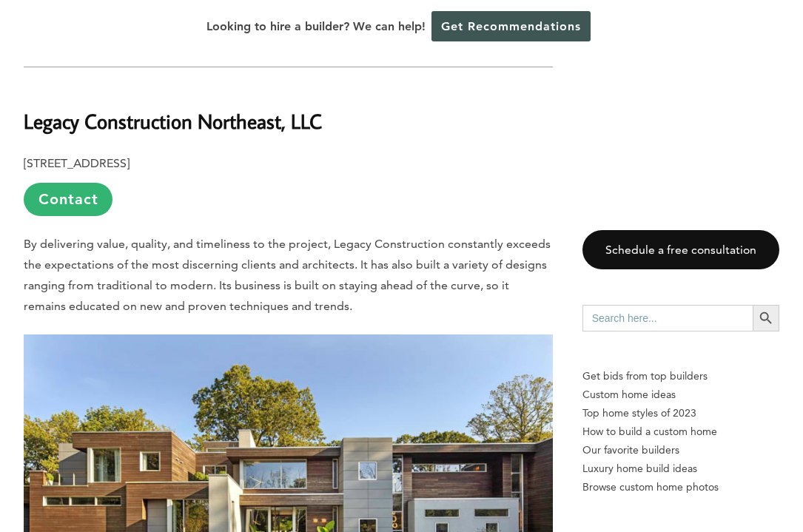 The width and height of the screenshot is (803, 532). What do you see at coordinates (681, 395) in the screenshot?
I see `a: Custom home ideas` at bounding box center [681, 395].